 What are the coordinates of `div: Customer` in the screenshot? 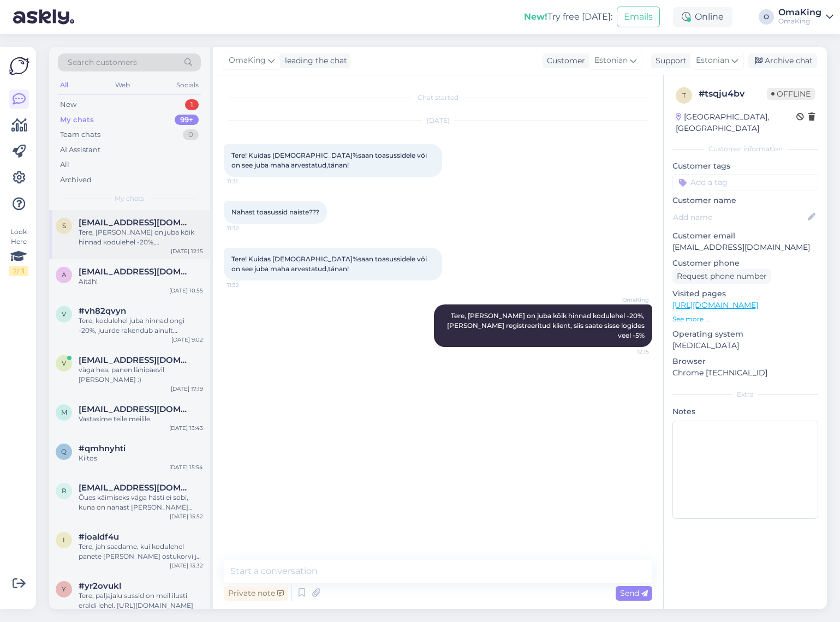 It's located at (564, 60).